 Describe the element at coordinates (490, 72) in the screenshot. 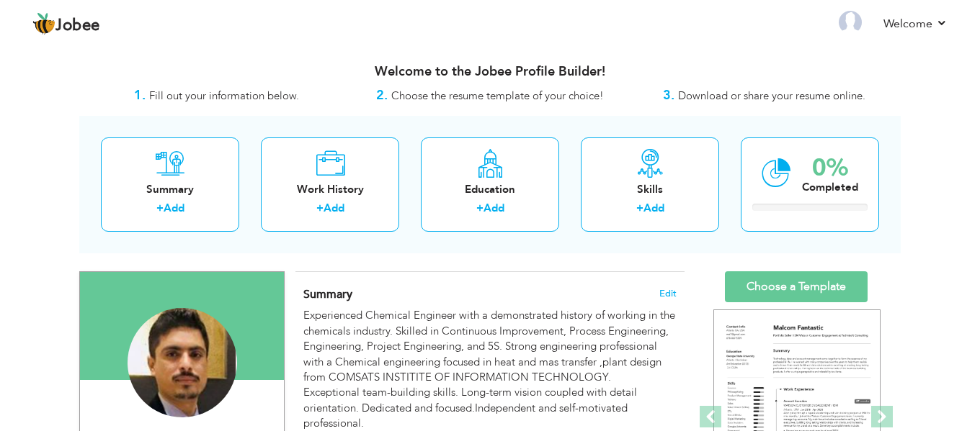

I see `h3: Welcome to the Jobee Profile Builder!` at that location.